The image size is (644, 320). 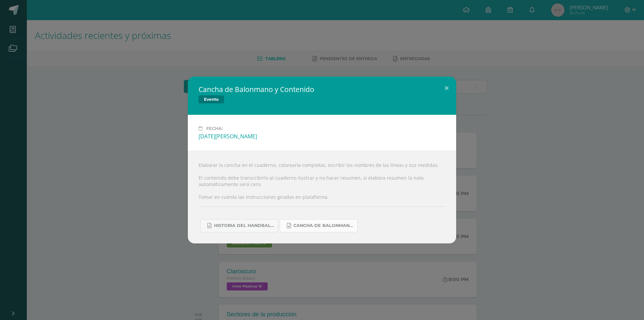 What do you see at coordinates (322, 197) in the screenshot?
I see `div: Elaborar la cancha en el cuaderno, colorearla completas, escribir los nombres de las líneas y sus...` at bounding box center [322, 197].